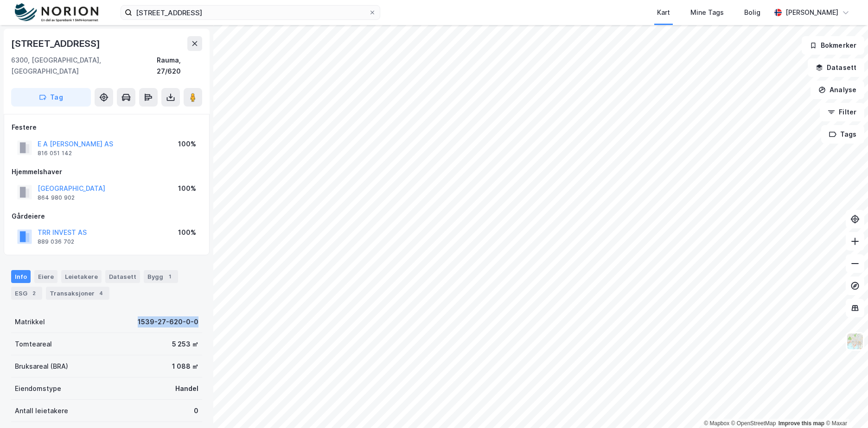  Describe the element at coordinates (42, 367) in the screenshot. I see `div: Bruksareal (BRA)` at that location.